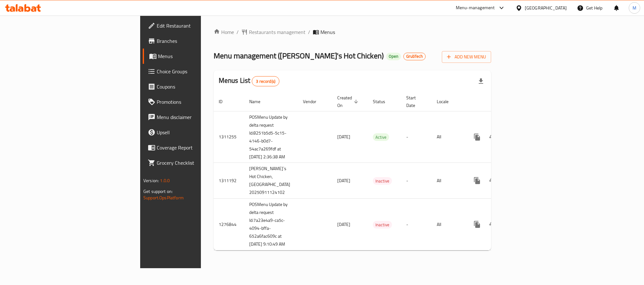 The width and height of the screenshot is (644, 285). I want to click on span: Get support on:, so click(158, 191).